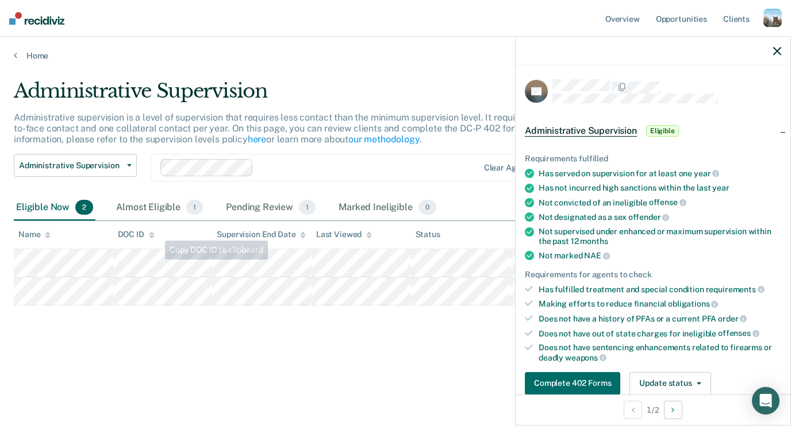 The height and width of the screenshot is (426, 791). I want to click on div: Administrative Supervision, so click(310, 95).